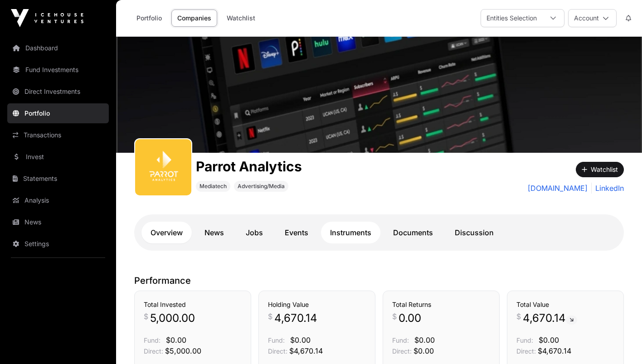  Describe the element at coordinates (58, 244) in the screenshot. I see `a: Settings` at that location.